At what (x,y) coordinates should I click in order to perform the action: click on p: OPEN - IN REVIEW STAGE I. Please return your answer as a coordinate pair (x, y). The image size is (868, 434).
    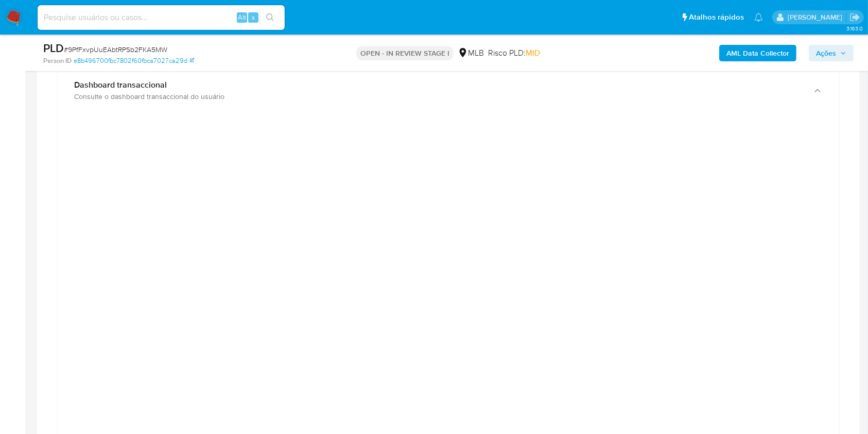
    Looking at the image, I should click on (405, 53).